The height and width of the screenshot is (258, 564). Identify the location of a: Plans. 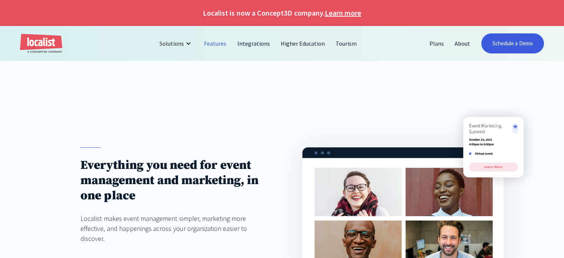
(436, 43).